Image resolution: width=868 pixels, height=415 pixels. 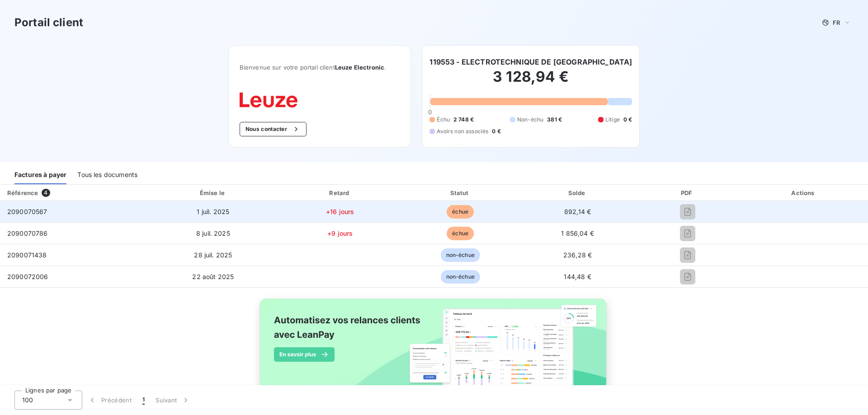 What do you see at coordinates (530, 119) in the screenshot?
I see `span: Non-échu` at bounding box center [530, 119].